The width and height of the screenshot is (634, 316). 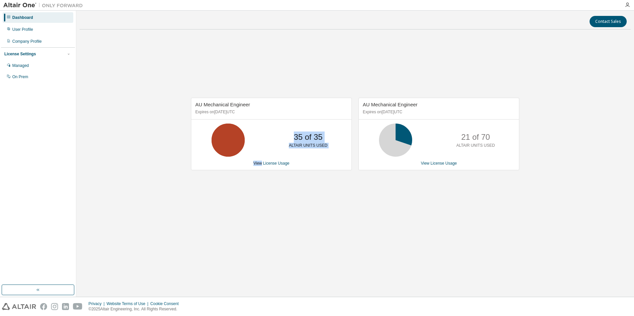 I want to click on div: Privacy, so click(x=97, y=304).